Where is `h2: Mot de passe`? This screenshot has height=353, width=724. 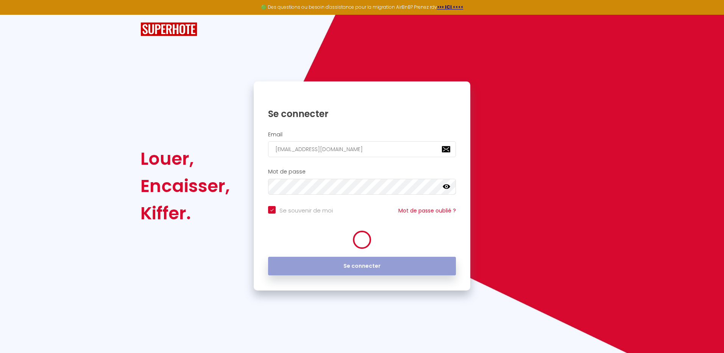 h2: Mot de passe is located at coordinates (362, 172).